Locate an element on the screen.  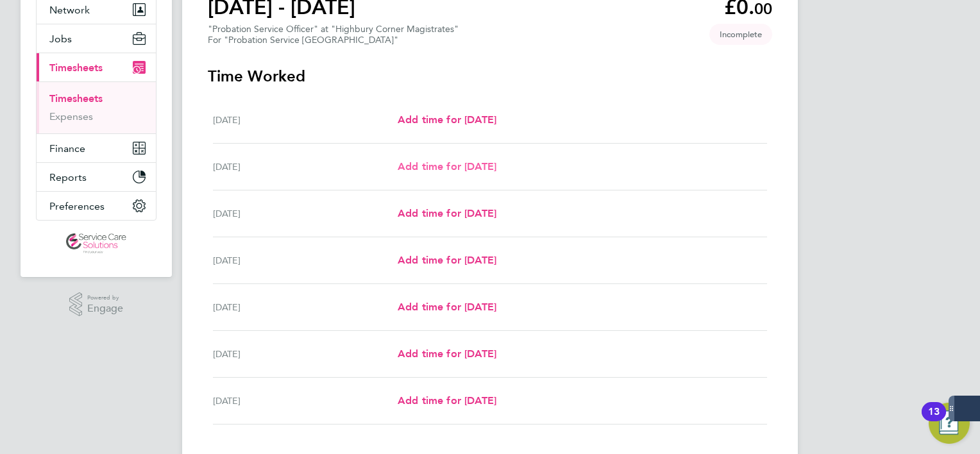
button: Reports is located at coordinates (96, 177).